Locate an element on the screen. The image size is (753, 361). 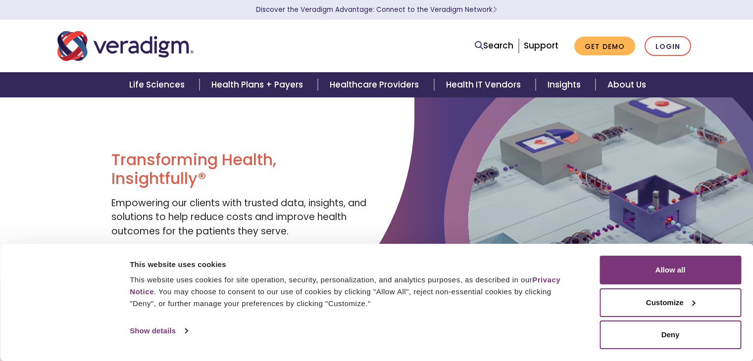
a: Search is located at coordinates (494, 46).